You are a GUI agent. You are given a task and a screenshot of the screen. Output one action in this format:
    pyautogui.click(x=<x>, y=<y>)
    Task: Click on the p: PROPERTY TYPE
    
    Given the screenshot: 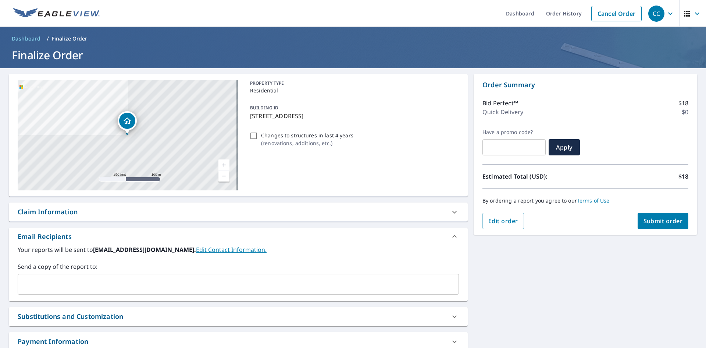 What is the action you would take?
    pyautogui.click(x=353, y=83)
    